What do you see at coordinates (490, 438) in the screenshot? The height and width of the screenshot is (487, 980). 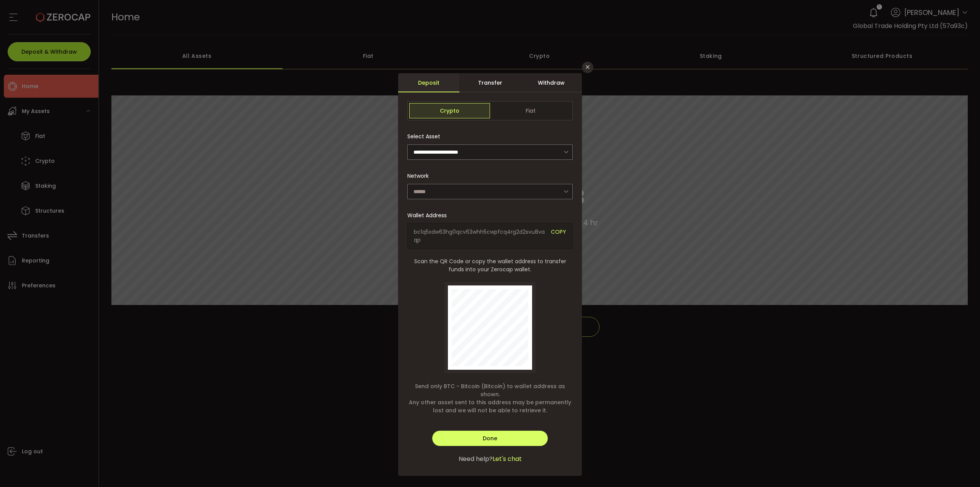 I see `span: Done` at bounding box center [490, 438].